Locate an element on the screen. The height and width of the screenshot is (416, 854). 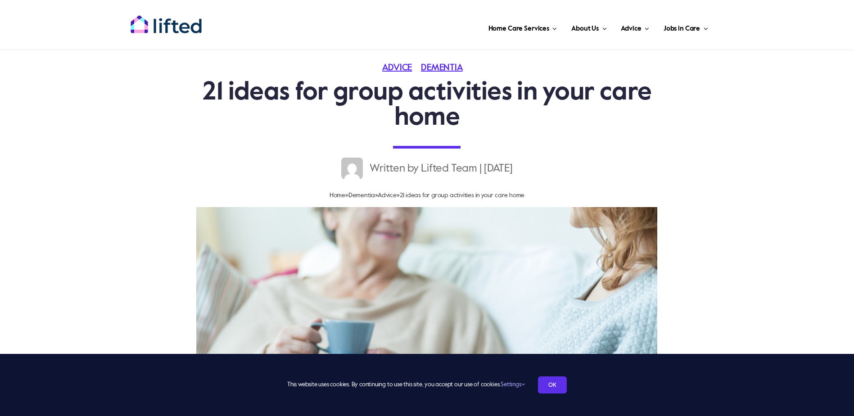
nav: Main Menu is located at coordinates (471, 27).